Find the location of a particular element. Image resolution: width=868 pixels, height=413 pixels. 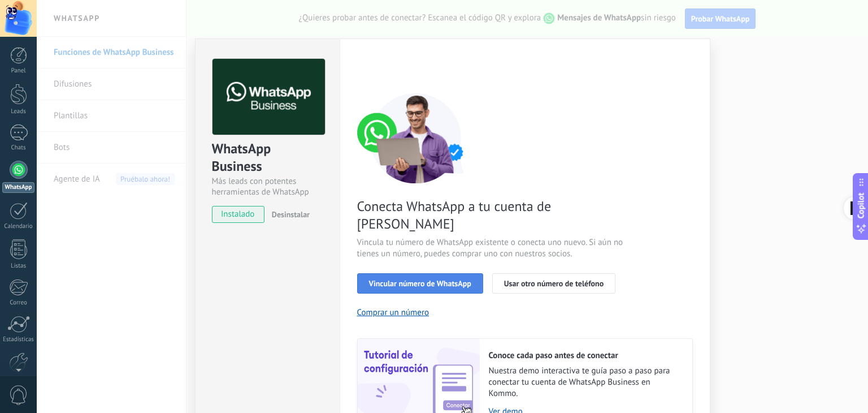

span: Copilot is located at coordinates (862, 206).